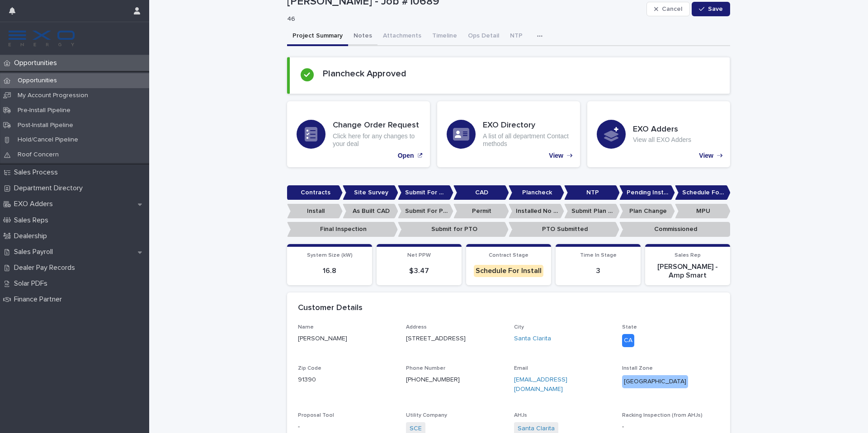 The height and width of the screenshot is (433, 868). What do you see at coordinates (330, 308) in the screenshot?
I see `h2: Customer Details` at bounding box center [330, 308].